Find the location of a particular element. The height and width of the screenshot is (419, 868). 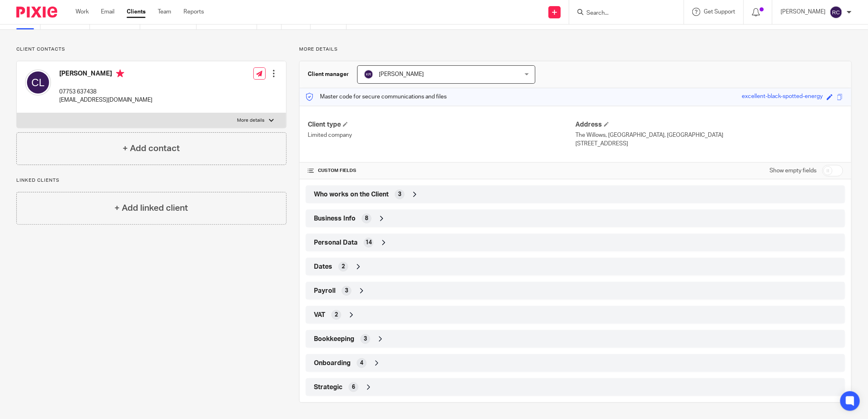

p: Limited company is located at coordinates (442, 135).